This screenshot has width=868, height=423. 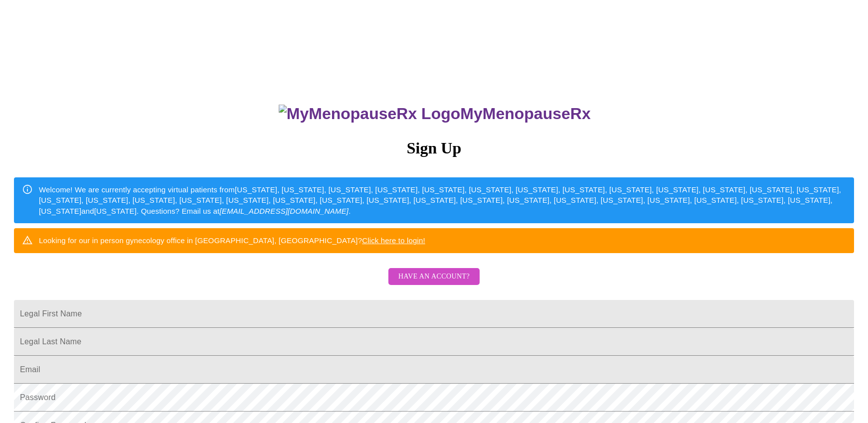 What do you see at coordinates (434, 283) in the screenshot?
I see `a: Have an account?` at bounding box center [434, 283].